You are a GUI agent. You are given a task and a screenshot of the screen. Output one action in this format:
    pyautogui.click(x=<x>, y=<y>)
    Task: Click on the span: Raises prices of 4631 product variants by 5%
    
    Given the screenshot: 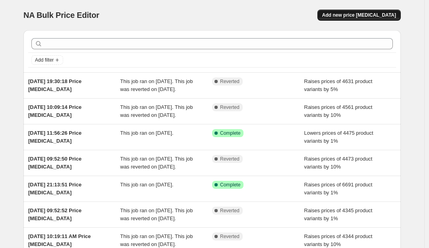 What is the action you would take?
    pyautogui.click(x=338, y=85)
    